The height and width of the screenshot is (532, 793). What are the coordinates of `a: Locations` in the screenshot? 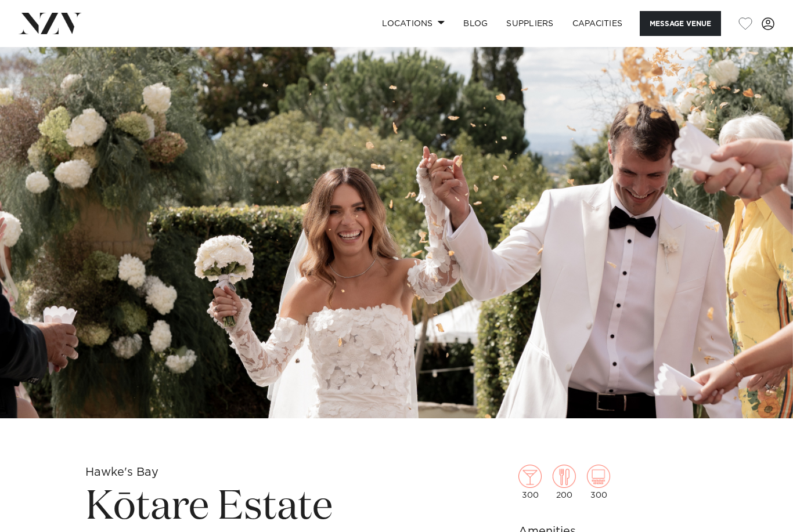 It's located at (413, 23).